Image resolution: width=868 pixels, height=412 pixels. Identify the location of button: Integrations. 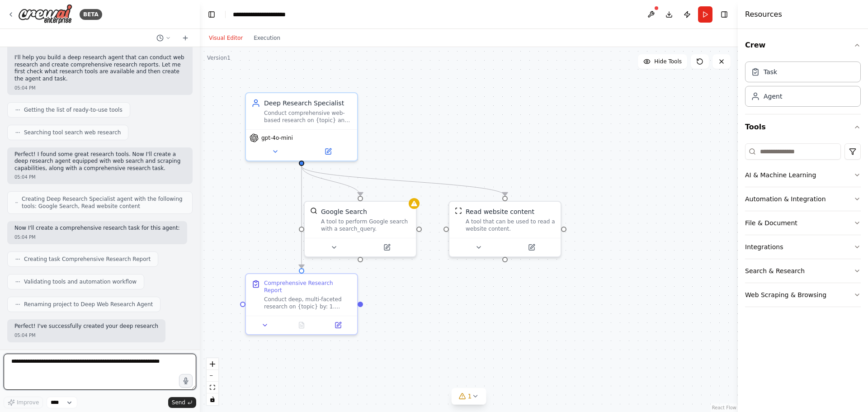
(803, 247).